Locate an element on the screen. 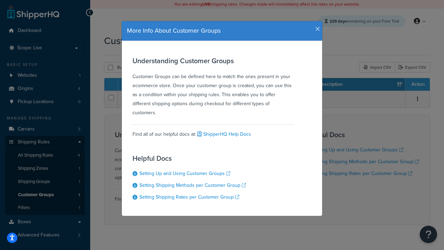 Image resolution: width=444 pixels, height=250 pixels. a: Setting Shipping Methods per Customer Group is located at coordinates (192, 185).